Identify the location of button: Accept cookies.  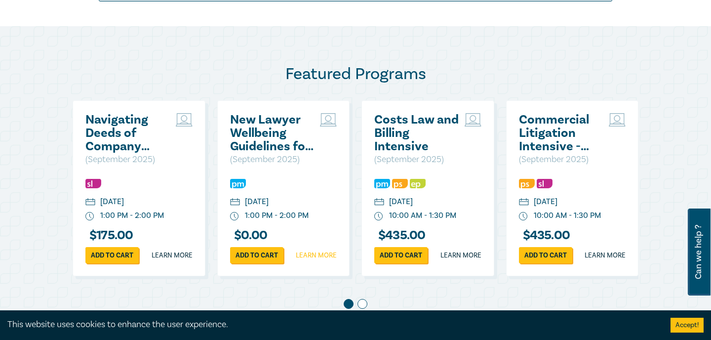
(687, 325).